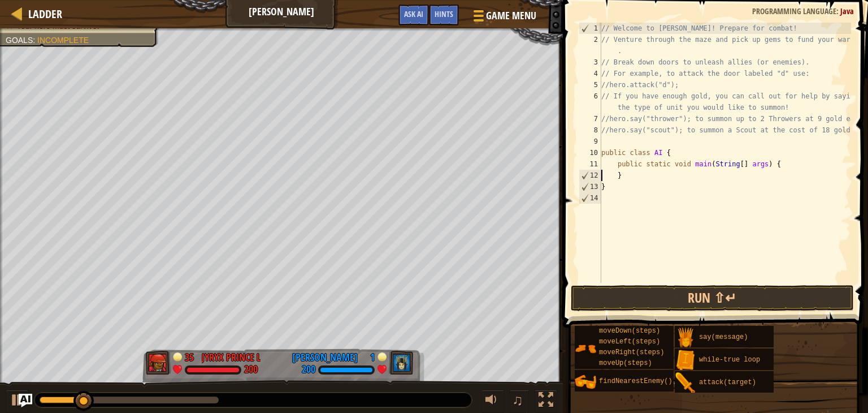 This screenshot has width=868, height=413. Describe the element at coordinates (45, 14) in the screenshot. I see `span: Ladder` at that location.